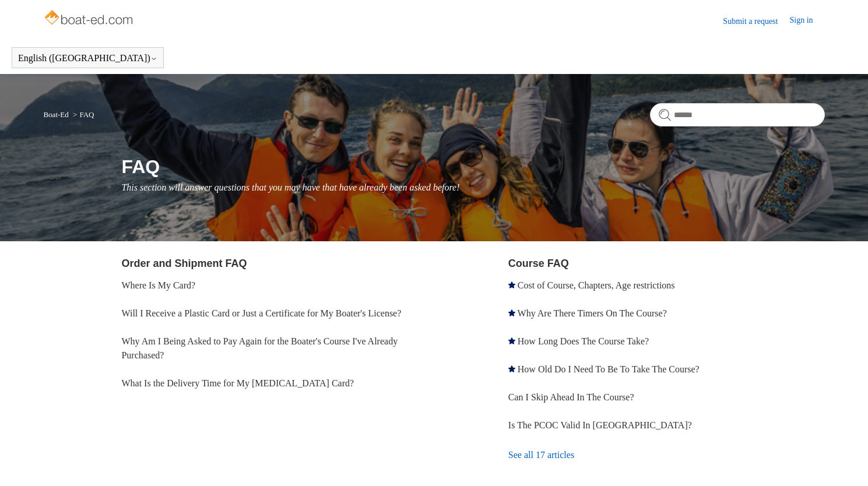 This screenshot has width=868, height=486. I want to click on a: How Old Do I Need To Be To Take The Course?, so click(608, 369).